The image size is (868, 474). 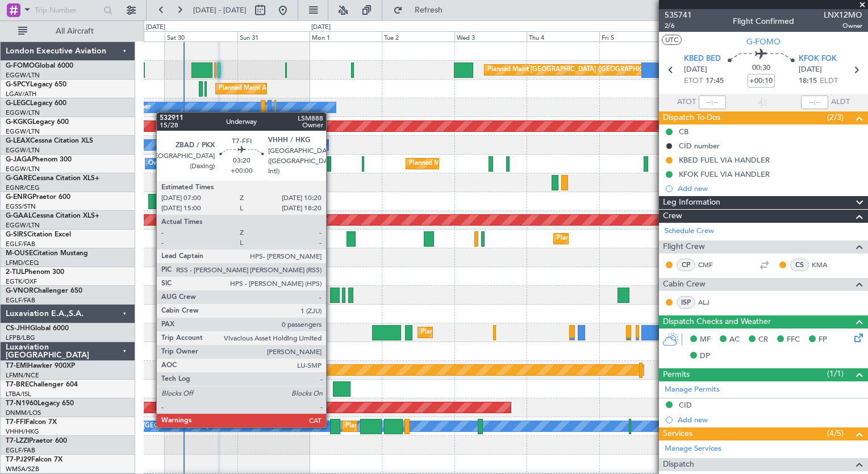 I want to click on span: G-GARE, so click(x=19, y=179).